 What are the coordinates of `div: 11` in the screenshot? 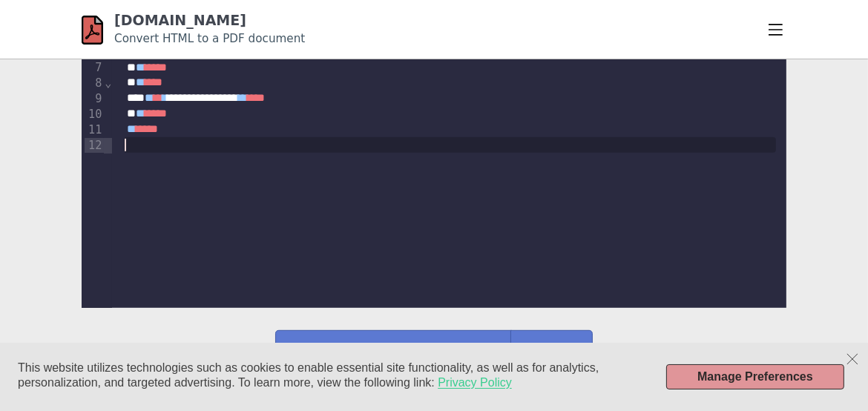 It's located at (95, 130).